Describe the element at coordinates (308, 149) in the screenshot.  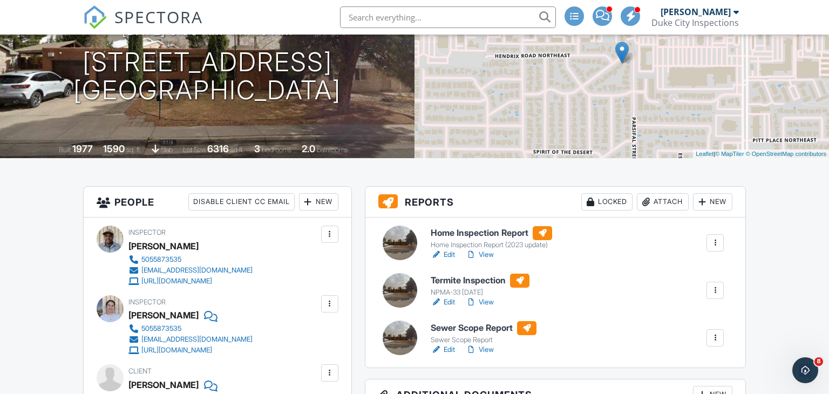
I see `div: 2.0` at that location.